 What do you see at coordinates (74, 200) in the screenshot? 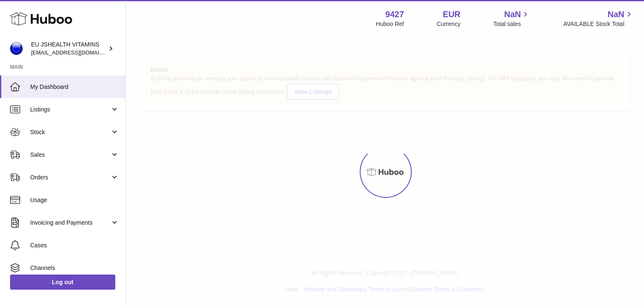
I see `span: Usage` at bounding box center [74, 200].